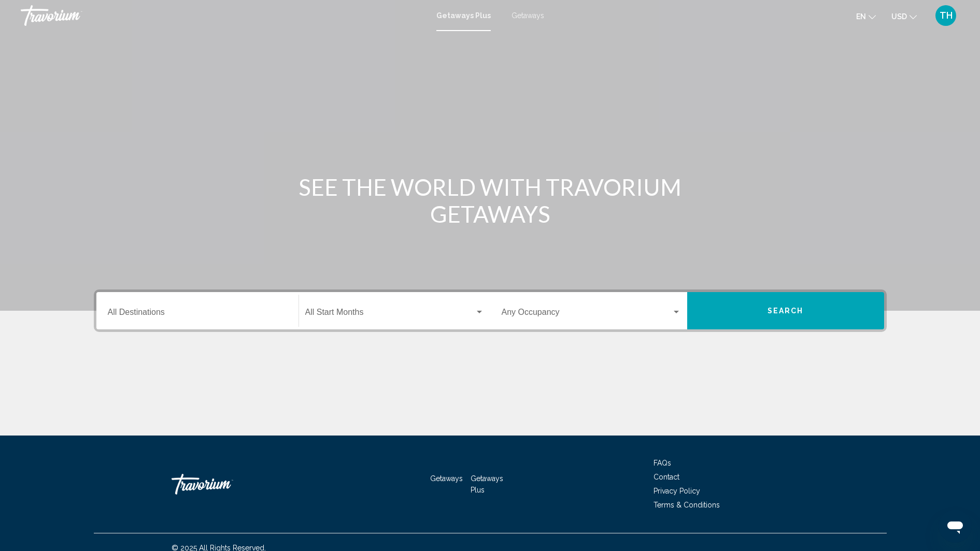 This screenshot has height=551, width=980. Describe the element at coordinates (686, 505) in the screenshot. I see `a: Terms & Conditions` at that location.